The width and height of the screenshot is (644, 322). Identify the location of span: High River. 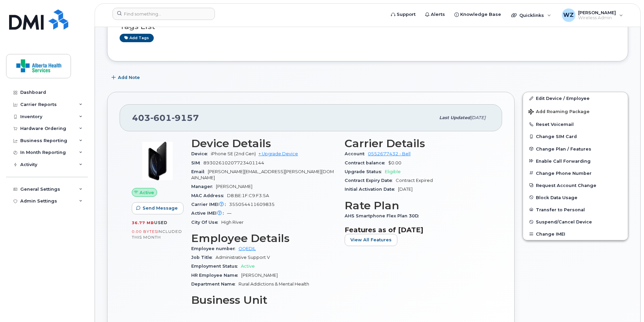
(232, 222).